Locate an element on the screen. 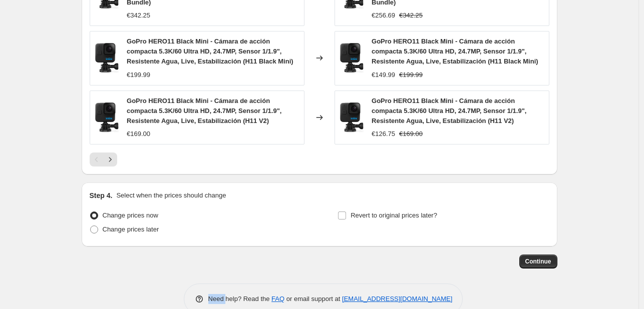 Image resolution: width=644 pixels, height=309 pixels. span: Change prices now is located at coordinates (130, 215).